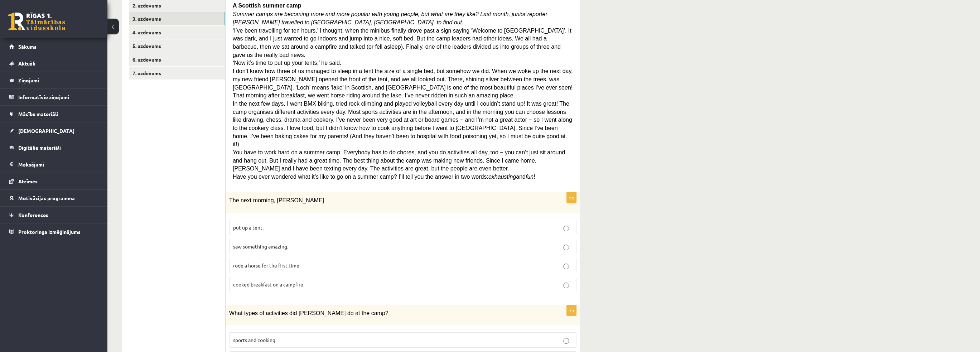 The width and height of the screenshot is (980, 352). What do you see at coordinates (54, 164) in the screenshot?
I see `a: Maksājumi` at bounding box center [54, 164].